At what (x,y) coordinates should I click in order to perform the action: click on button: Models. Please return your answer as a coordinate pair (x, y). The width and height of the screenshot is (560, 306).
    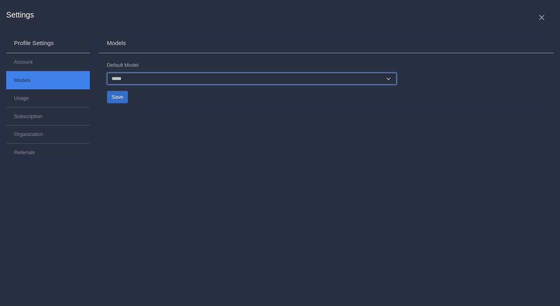
    Looking at the image, I should click on (48, 80).